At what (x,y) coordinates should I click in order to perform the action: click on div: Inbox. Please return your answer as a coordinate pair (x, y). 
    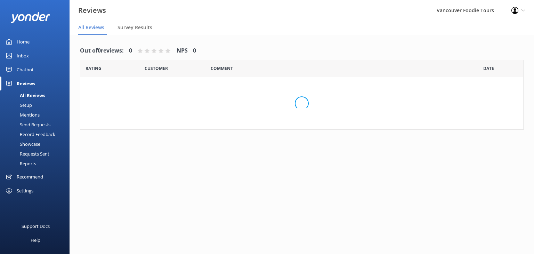
    Looking at the image, I should click on (23, 56).